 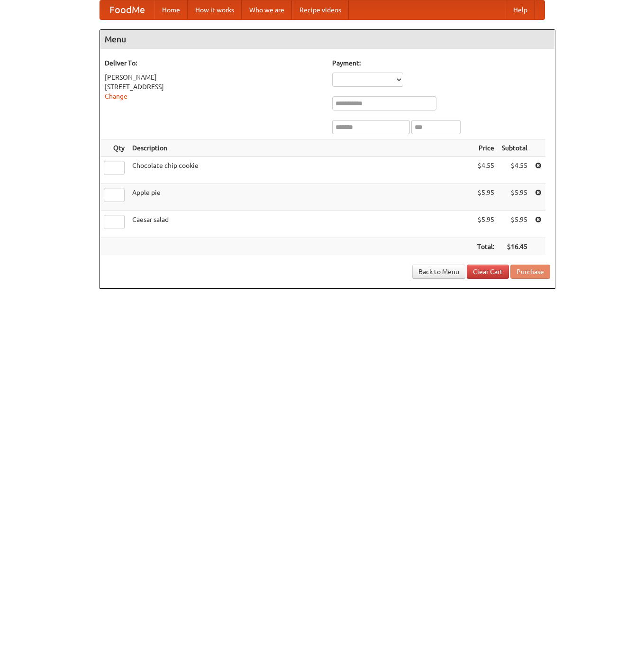 I want to click on td: Apple pie, so click(x=301, y=197).